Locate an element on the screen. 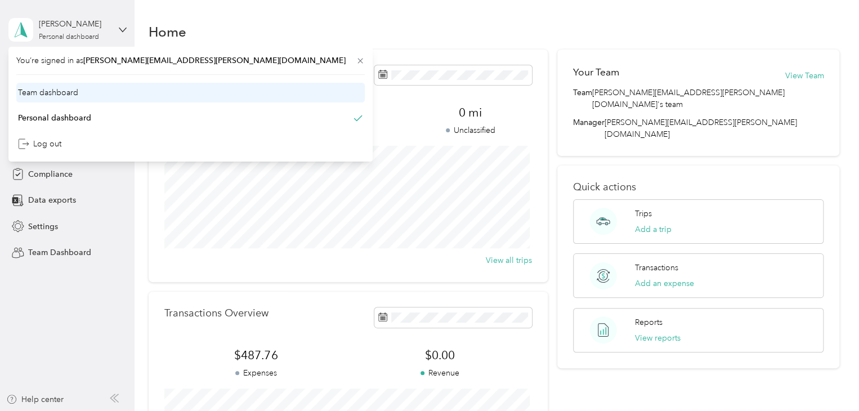 Image resolution: width=859 pixels, height=411 pixels. h1: Home is located at coordinates (167, 32).